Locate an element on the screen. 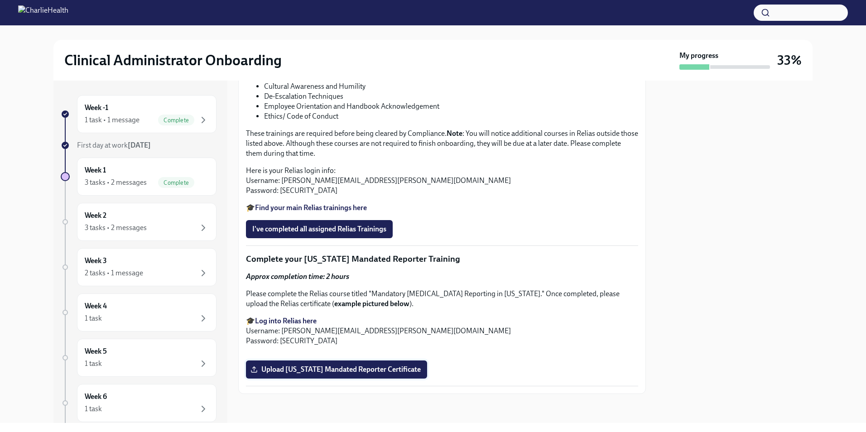 The height and width of the screenshot is (432, 866). h6: Week 1 is located at coordinates (95, 170).